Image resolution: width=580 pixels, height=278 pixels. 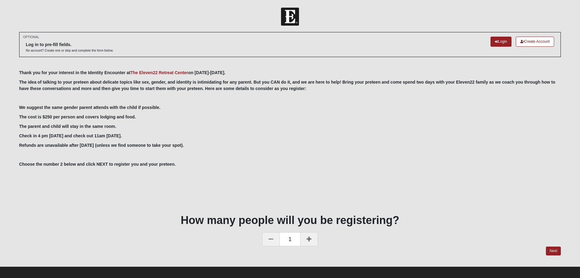 I want to click on span: 1, so click(x=290, y=239).